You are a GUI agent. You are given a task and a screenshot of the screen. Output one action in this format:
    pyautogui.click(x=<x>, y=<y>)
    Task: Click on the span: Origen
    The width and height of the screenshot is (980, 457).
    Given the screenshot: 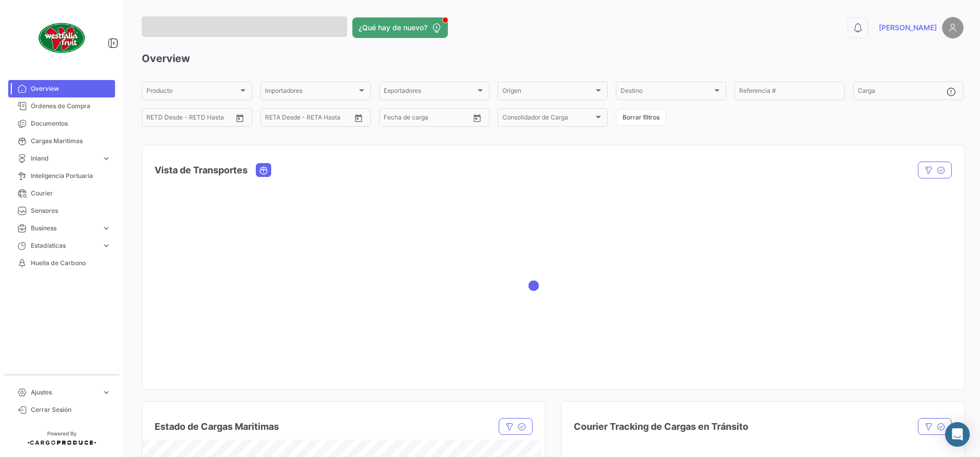 What is the action you would take?
    pyautogui.click(x=548, y=93)
    